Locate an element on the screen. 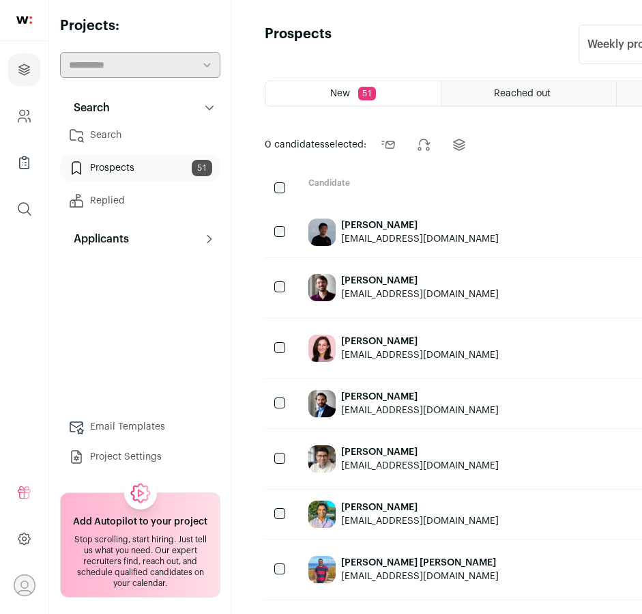 The image size is (642, 614). a: Add Autopilot to your project Stop scrolling, start hiring. Just tell us what you need. Our exper... is located at coordinates (140, 545).